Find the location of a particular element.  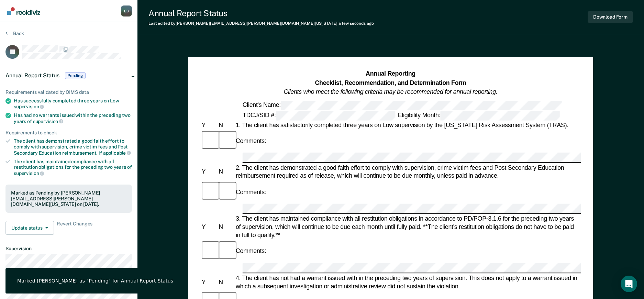

div: Requirements to check is located at coordinates (69, 133).